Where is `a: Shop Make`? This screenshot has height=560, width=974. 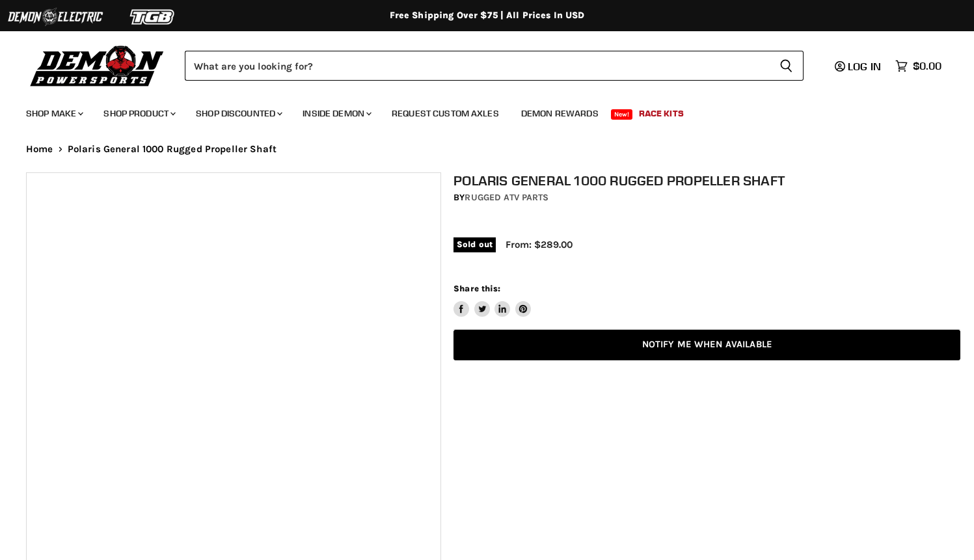
a: Shop Make is located at coordinates (53, 113).